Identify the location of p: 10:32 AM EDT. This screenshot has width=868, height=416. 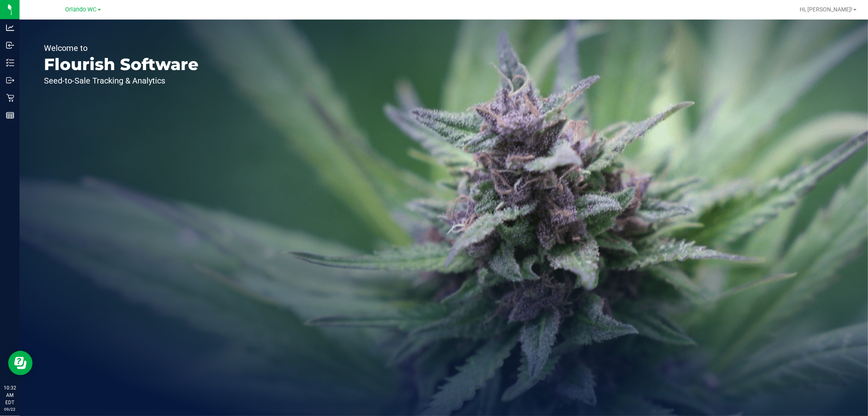
(10, 395).